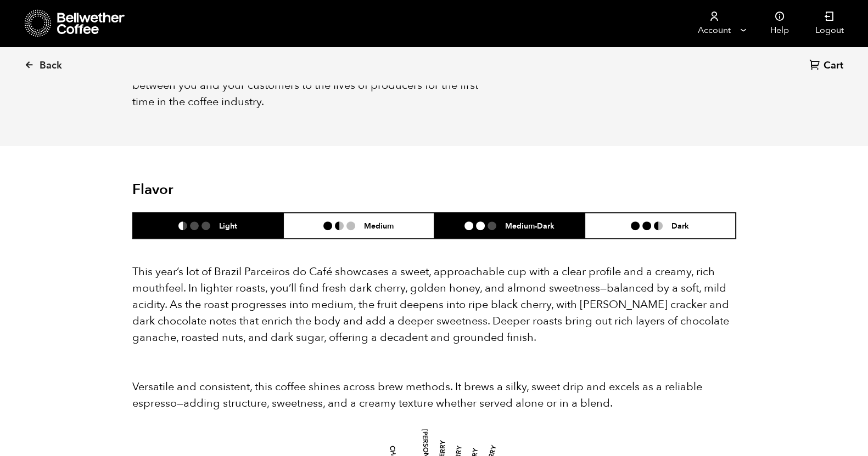 The height and width of the screenshot is (456, 868). What do you see at coordinates (827, 66) in the screenshot?
I see `a: Cart` at bounding box center [827, 66].